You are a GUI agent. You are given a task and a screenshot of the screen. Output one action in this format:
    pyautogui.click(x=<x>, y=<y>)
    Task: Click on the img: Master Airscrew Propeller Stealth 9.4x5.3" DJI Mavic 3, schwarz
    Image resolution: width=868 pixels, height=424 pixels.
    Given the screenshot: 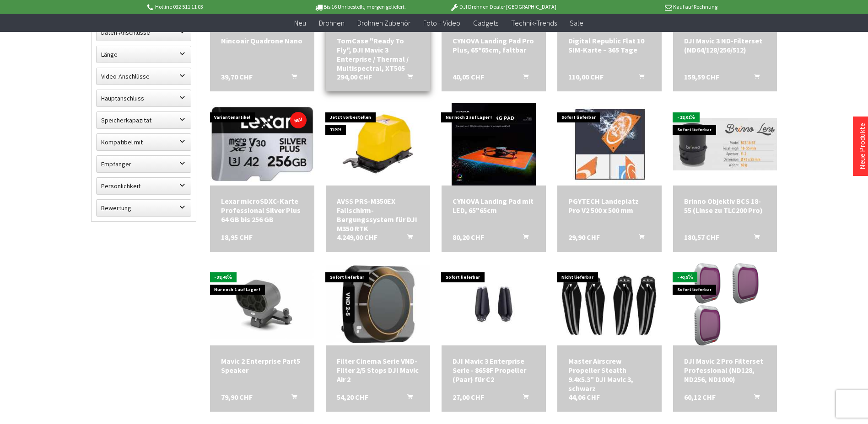 What is the action you would take?
    pyautogui.click(x=609, y=304)
    